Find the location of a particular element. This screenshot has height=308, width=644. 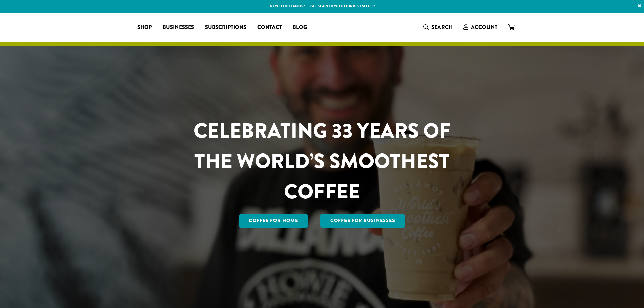

span: Shop is located at coordinates (145, 27).